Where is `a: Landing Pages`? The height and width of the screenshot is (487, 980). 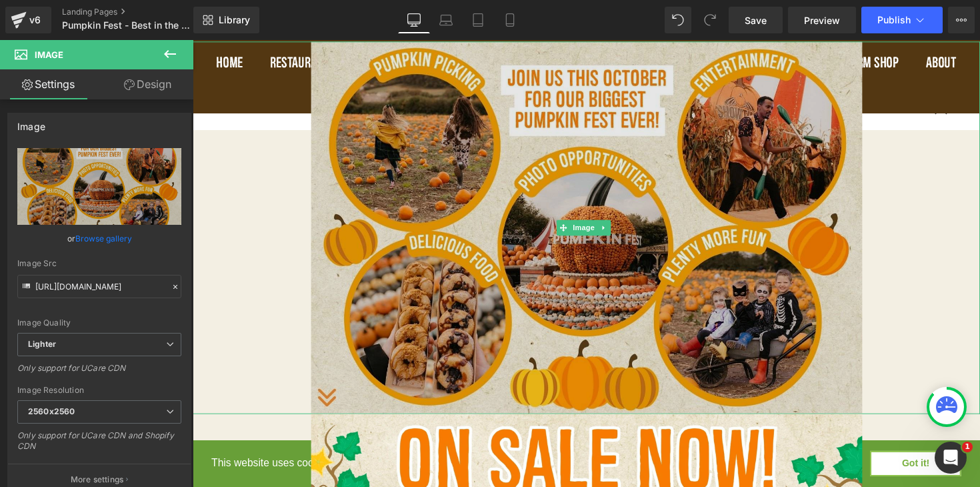 a: Landing Pages is located at coordinates (139, 12).